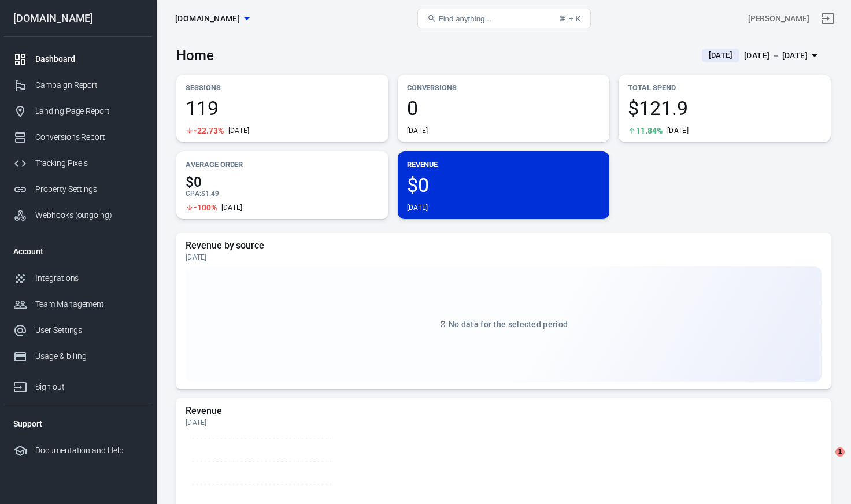 Image resolution: width=851 pixels, height=504 pixels. Describe the element at coordinates (89, 304) in the screenshot. I see `div: Team Management` at that location.